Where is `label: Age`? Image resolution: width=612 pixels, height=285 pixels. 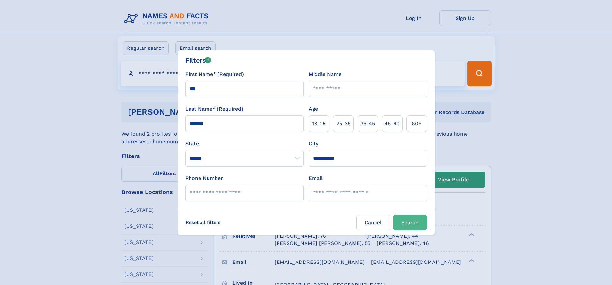 label: Age is located at coordinates (313, 109).